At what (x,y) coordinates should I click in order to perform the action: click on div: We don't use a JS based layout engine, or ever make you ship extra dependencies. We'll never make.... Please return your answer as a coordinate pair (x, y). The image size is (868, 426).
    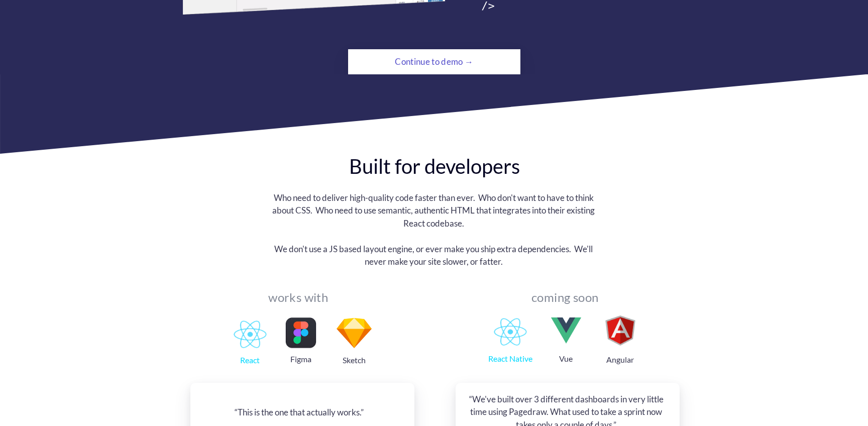
    Looking at the image, I should click on (434, 256).